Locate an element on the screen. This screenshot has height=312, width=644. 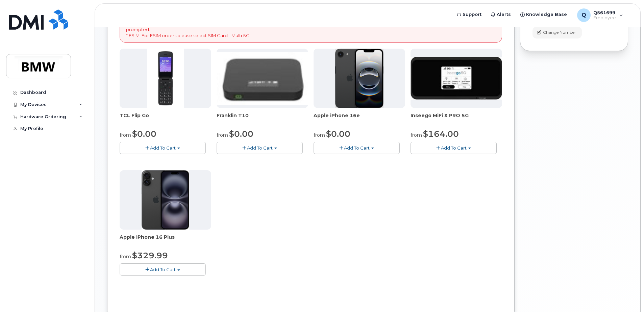
img: iphone16e.png is located at coordinates (359, 79).